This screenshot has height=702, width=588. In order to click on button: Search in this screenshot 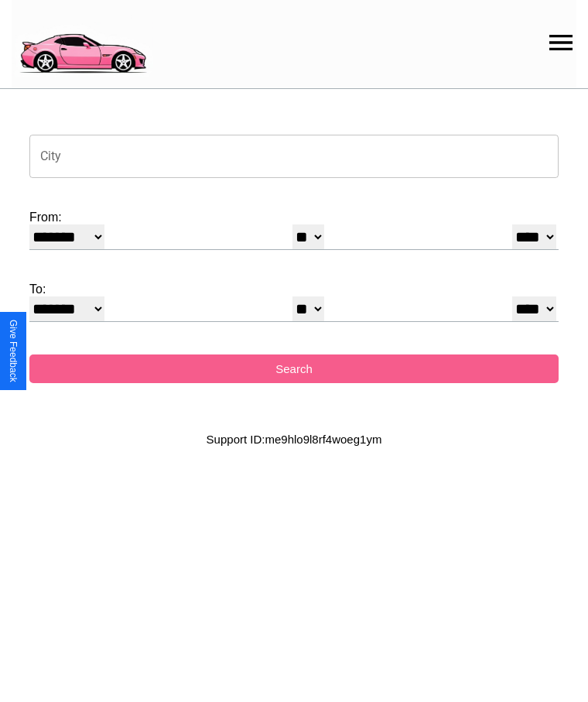, I will do `click(294, 368)`.